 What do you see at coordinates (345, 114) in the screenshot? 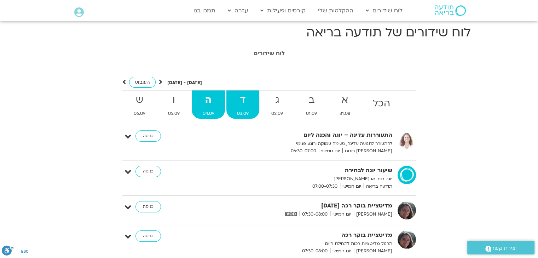
I see `span: 31.08` at bounding box center [345, 114].